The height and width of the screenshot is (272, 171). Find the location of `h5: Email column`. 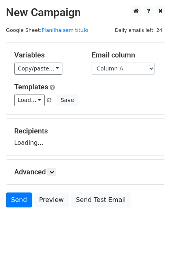

h5: Email column is located at coordinates (124, 55).